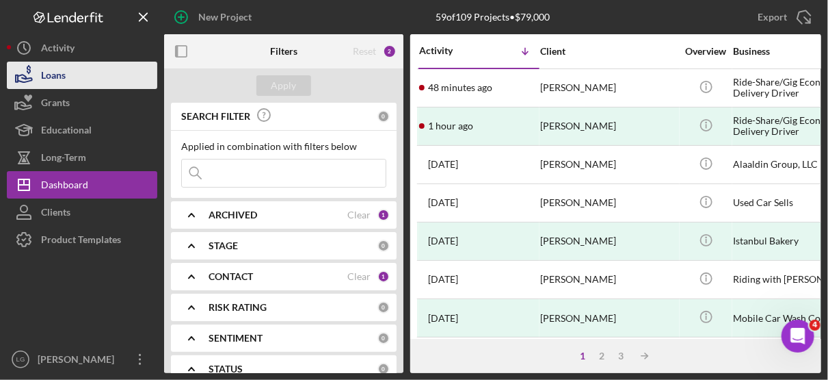 This screenshot has width=828, height=380. What do you see at coordinates (365, 51) in the screenshot?
I see `div: Reset` at bounding box center [365, 51].